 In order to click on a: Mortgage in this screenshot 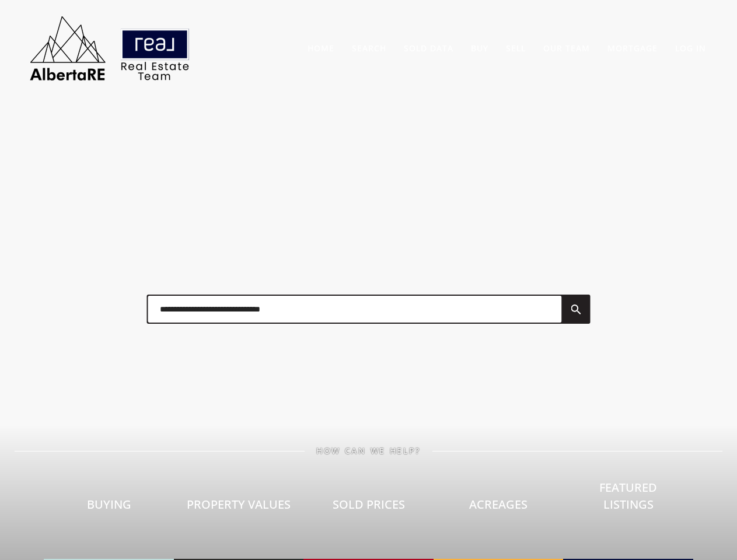, I will do `click(633, 48)`.